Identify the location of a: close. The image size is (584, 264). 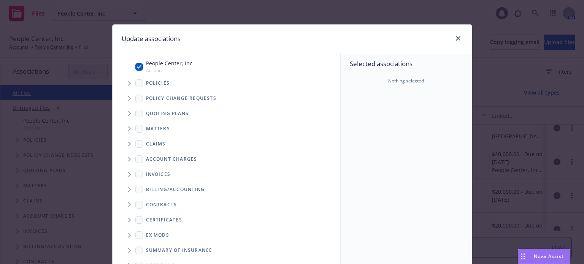
(458, 38).